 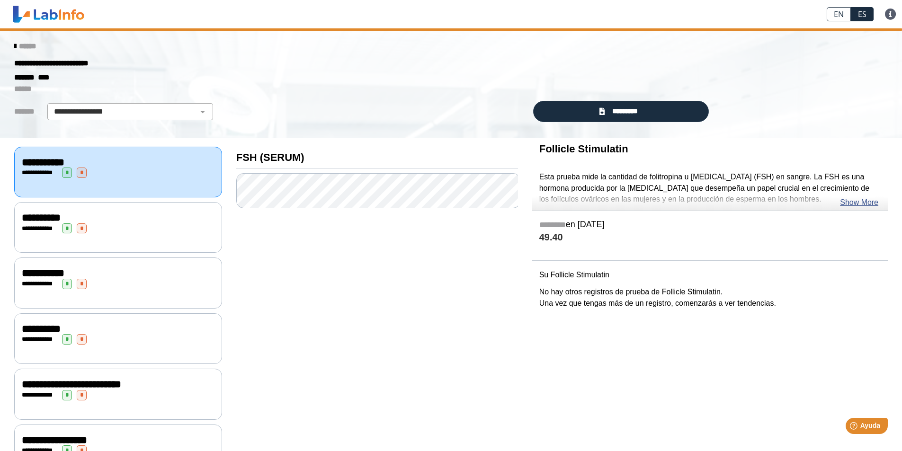 I want to click on a: ES, so click(x=862, y=14).